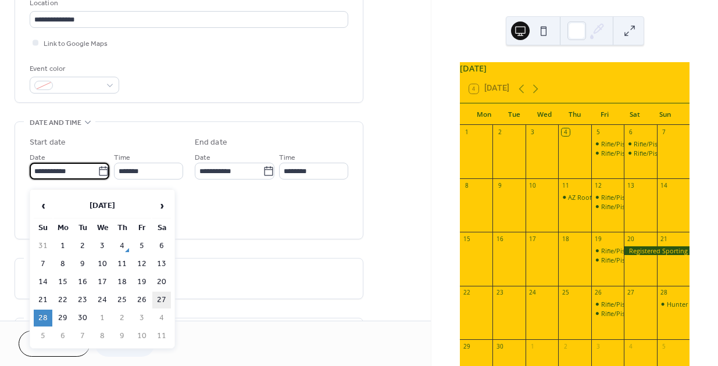  Describe the element at coordinates (631, 293) in the screenshot. I see `div: 27` at that location.